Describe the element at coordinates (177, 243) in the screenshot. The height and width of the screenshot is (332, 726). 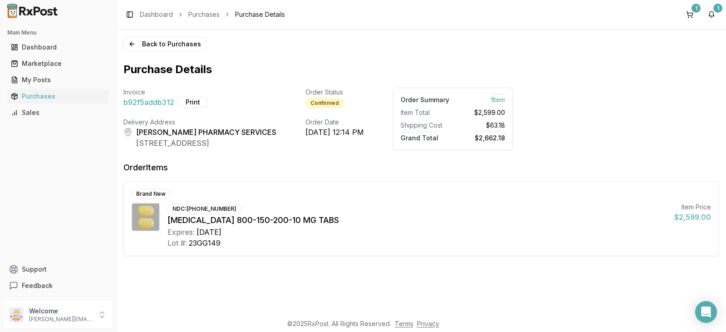
I see `div: Lot #:` at that location.